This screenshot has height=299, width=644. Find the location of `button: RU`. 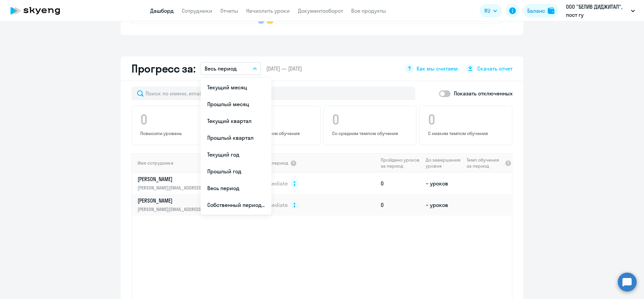

button: RU is located at coordinates (491, 11).